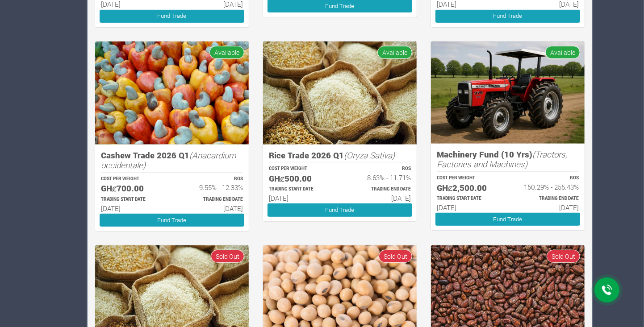 This screenshot has width=644, height=327. I want to click on h6: 150.29% - 255.43%, so click(547, 187).